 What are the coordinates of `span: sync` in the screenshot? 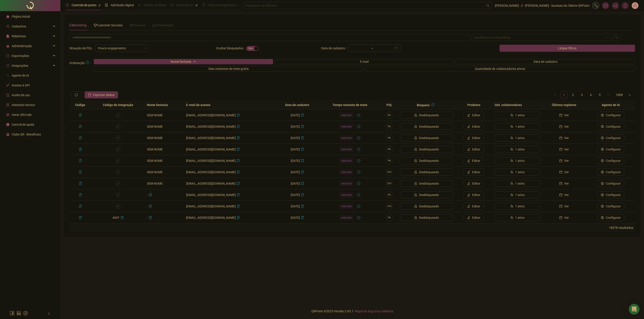 It's located at (8, 65).